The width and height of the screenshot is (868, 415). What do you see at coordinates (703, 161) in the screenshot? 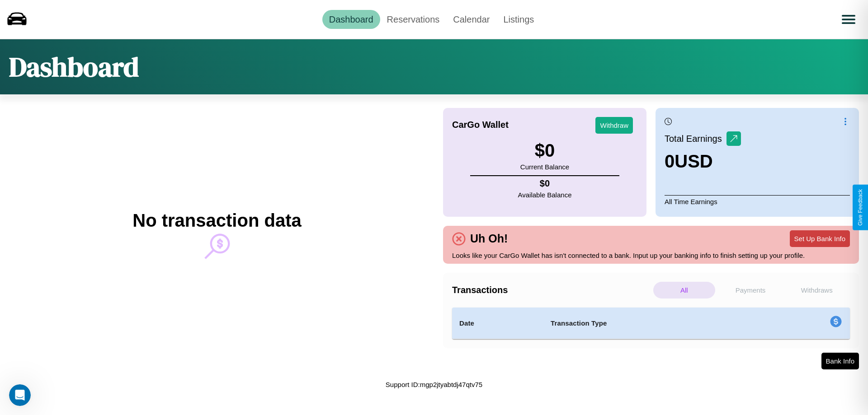
I see `h3: 0 USD` at bounding box center [703, 161].